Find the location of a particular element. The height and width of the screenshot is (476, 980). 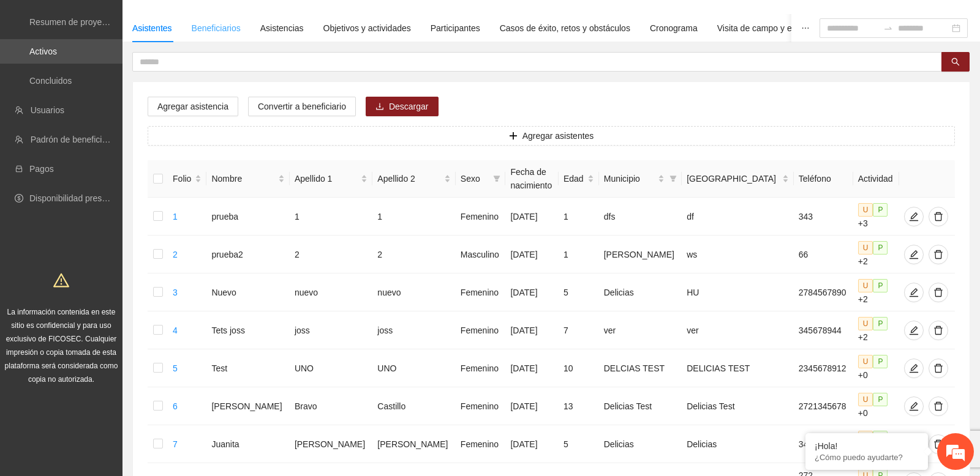

a: Pagos is located at coordinates (42, 169).